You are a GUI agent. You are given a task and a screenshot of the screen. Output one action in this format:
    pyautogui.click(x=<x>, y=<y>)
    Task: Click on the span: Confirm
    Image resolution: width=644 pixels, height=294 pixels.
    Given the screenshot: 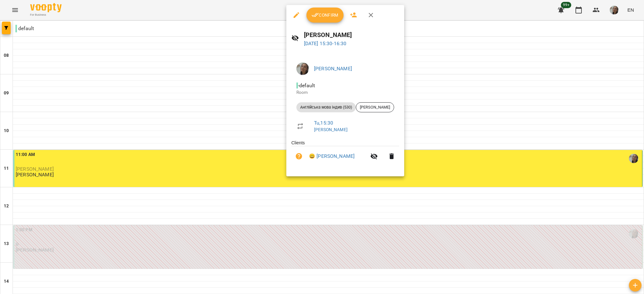 What is the action you would take?
    pyautogui.click(x=325, y=15)
    